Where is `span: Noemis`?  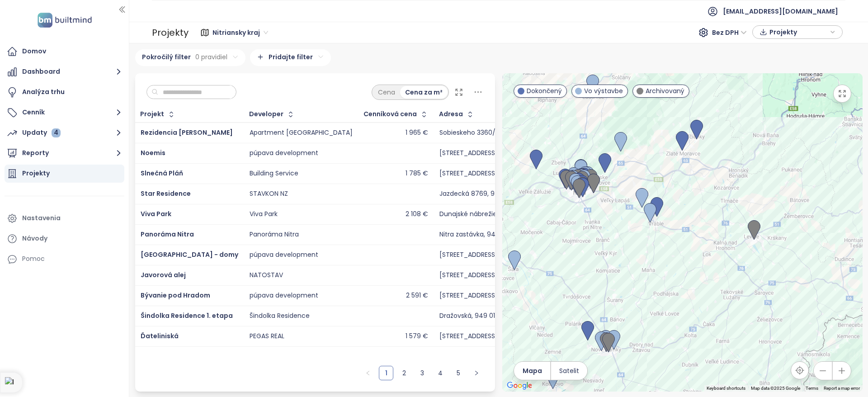
span: Noemis is located at coordinates (153, 153).